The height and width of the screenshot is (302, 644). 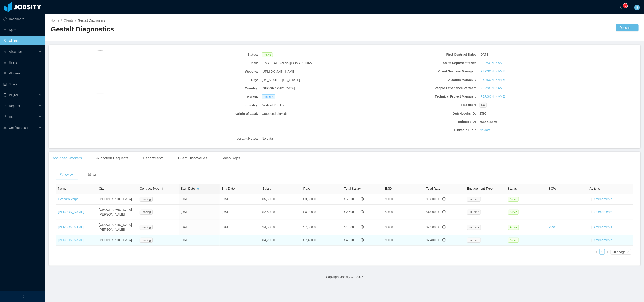 I want to click on a: icon: userWorkers, so click(x=23, y=73).